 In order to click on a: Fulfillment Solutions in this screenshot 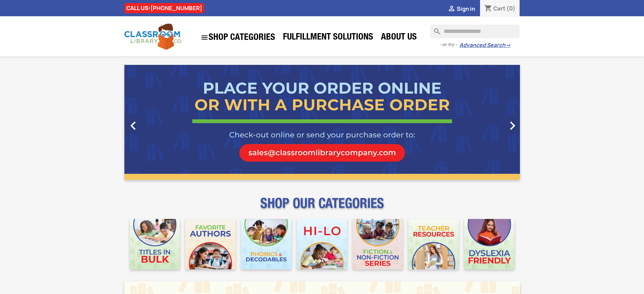, I will do `click(328, 38)`.